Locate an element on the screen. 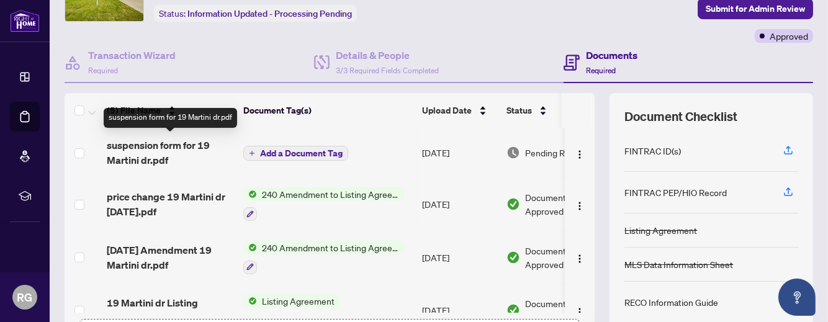  span: Status is located at coordinates (519, 111).